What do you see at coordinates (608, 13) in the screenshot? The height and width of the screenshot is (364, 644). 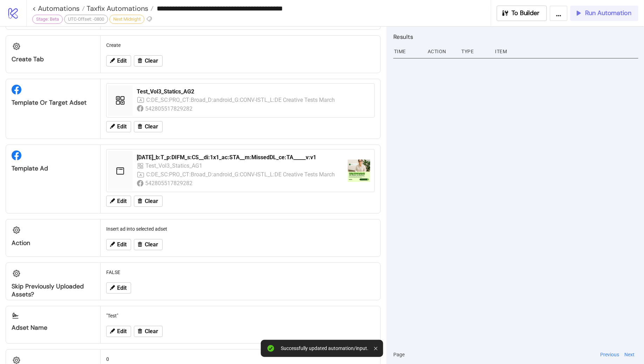 I see `span: Run Automation` at bounding box center [608, 13].